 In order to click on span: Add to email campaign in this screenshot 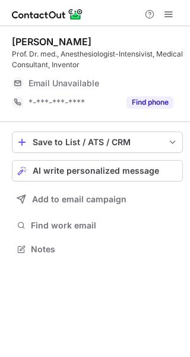, I will do `click(79, 199)`.